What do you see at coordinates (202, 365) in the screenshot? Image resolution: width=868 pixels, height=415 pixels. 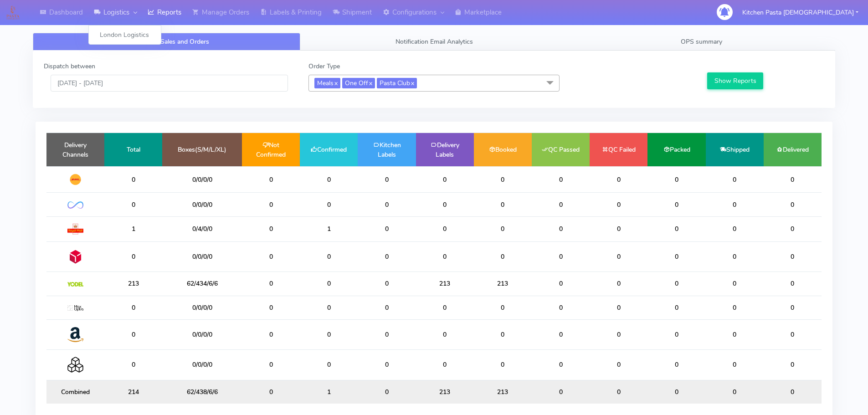 I see `td: 0/0/0/0` at bounding box center [202, 365].